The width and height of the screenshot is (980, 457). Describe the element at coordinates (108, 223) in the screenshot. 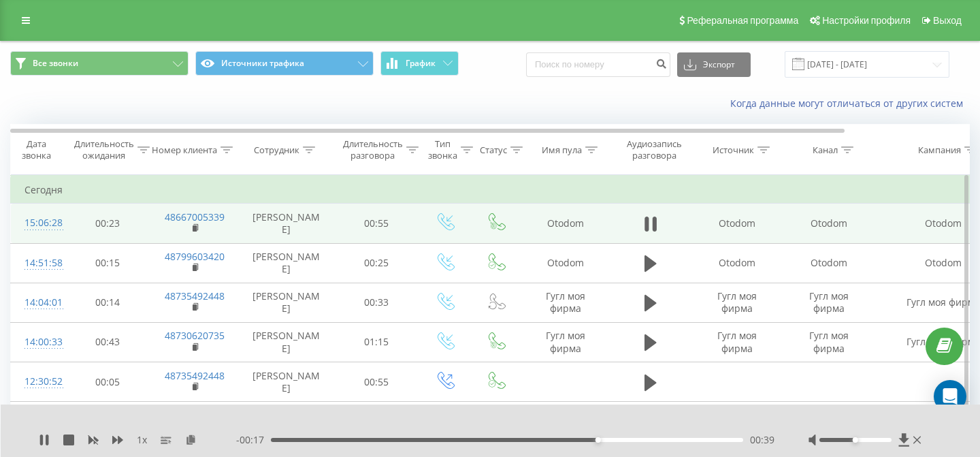

I see `td: 00:23` at that location.